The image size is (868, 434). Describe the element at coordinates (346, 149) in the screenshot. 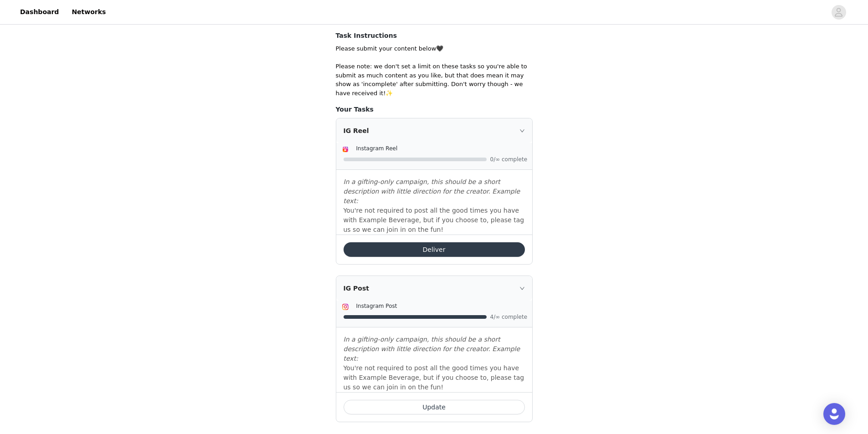

I see `img: Instagram Reels Icon` at that location.